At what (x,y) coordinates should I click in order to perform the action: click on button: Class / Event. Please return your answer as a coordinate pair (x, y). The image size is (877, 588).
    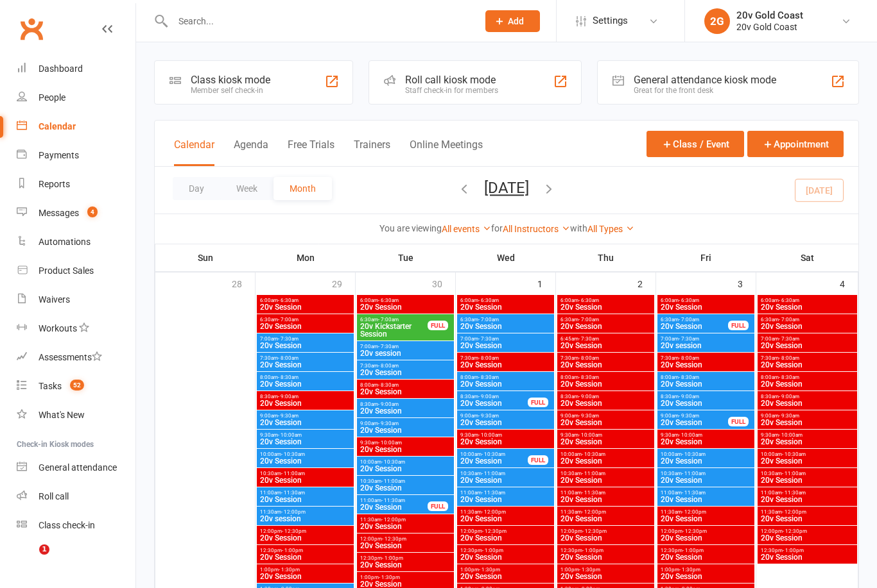
    Looking at the image, I should click on (696, 143).